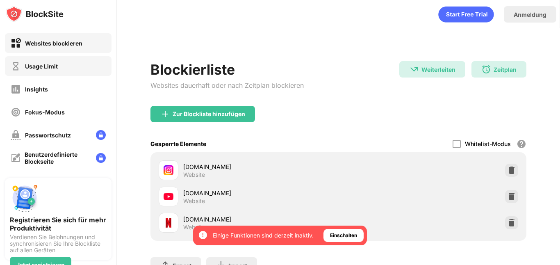 Image resolution: width=560 pixels, height=265 pixels. I want to click on div: Usage Limit, so click(41, 66).